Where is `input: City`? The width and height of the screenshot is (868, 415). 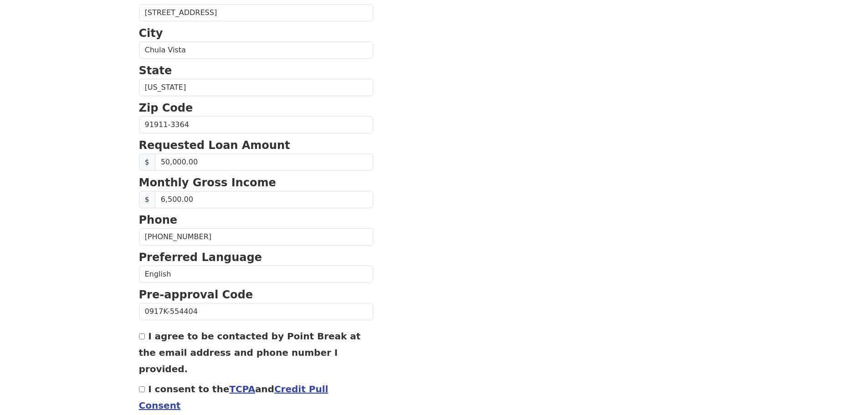 input: City is located at coordinates (256, 50).